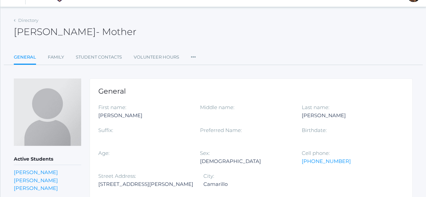 The height and width of the screenshot is (197, 426). I want to click on label: Last name:, so click(316, 107).